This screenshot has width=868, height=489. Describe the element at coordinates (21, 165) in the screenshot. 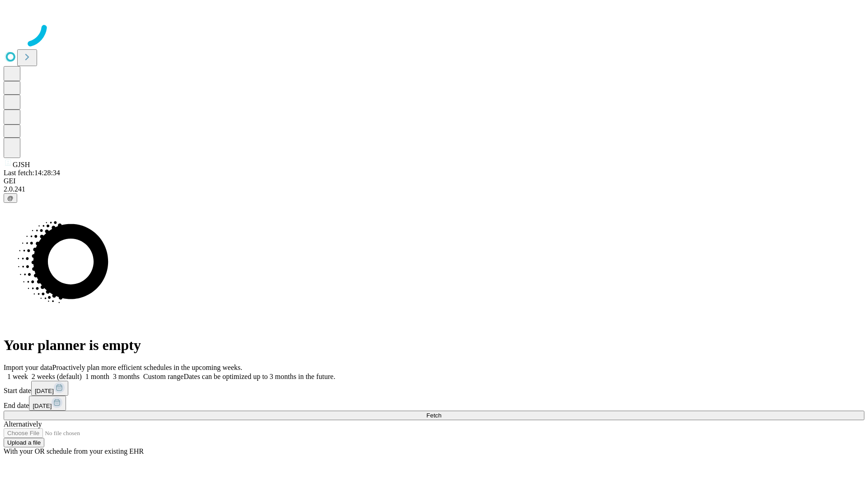

I see `span: GJSH` at that location.